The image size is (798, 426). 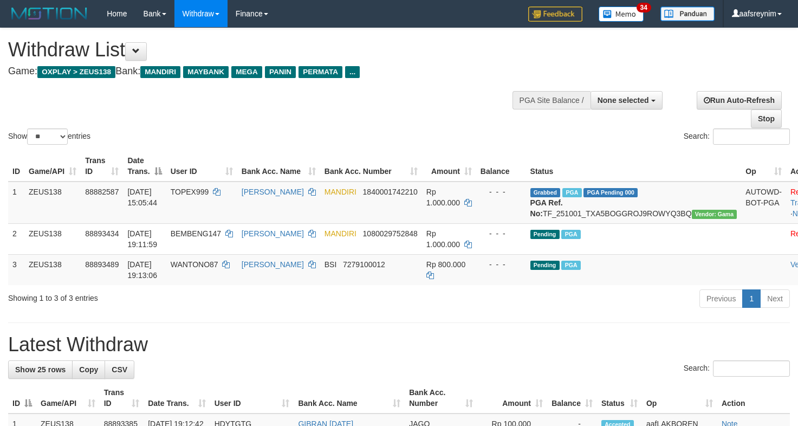 I want to click on span: None selected, so click(x=623, y=100).